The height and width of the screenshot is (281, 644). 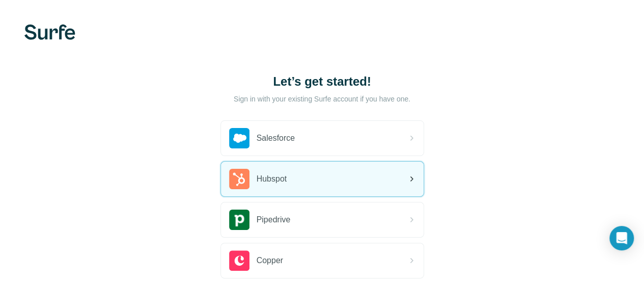 What do you see at coordinates (50, 32) in the screenshot?
I see `img: Surfe's logo` at bounding box center [50, 32].